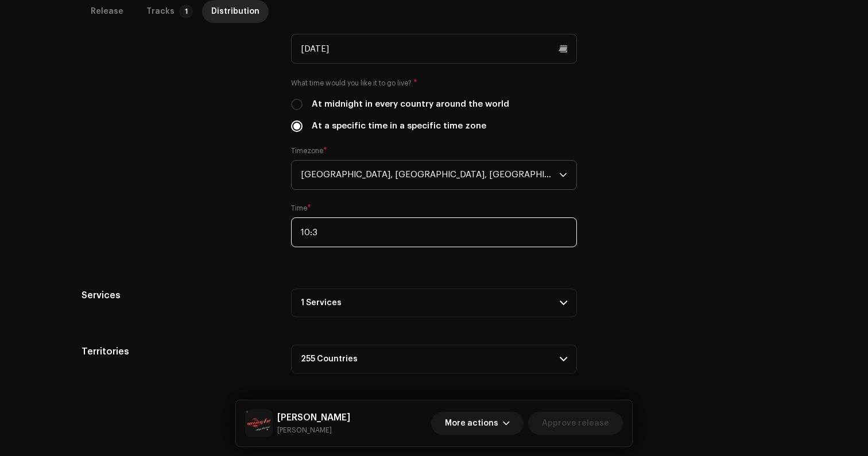 The image size is (868, 456). Describe the element at coordinates (351, 83) in the screenshot. I see `small: What time would you like it to go live?` at that location.